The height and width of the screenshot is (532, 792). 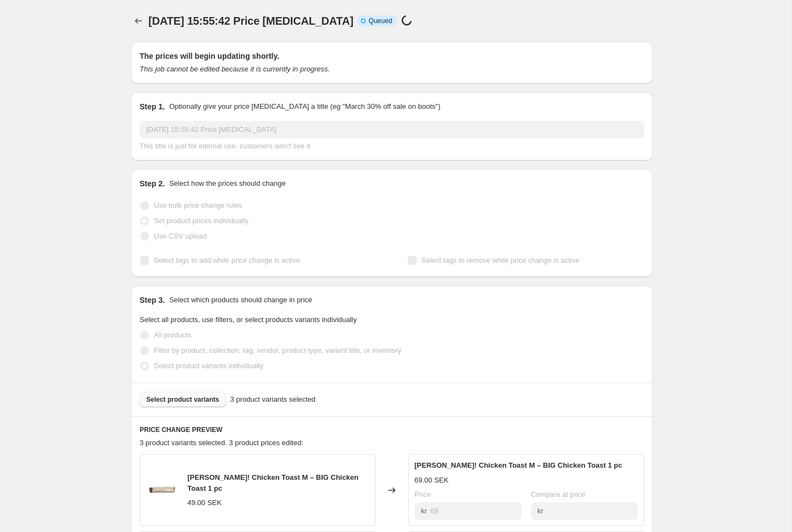 What do you see at coordinates (180, 236) in the screenshot?
I see `span: Use CSV upload` at bounding box center [180, 236].